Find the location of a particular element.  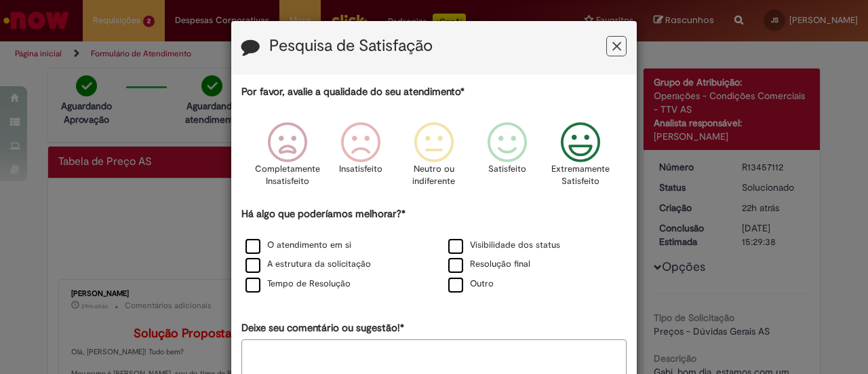

p: Completamente Insatisfeito is located at coordinates (288, 175).